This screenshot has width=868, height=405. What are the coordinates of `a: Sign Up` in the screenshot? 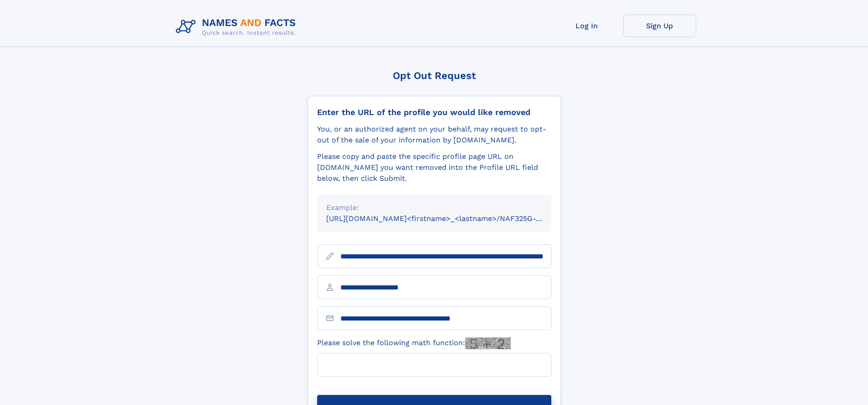 It's located at (660, 25).